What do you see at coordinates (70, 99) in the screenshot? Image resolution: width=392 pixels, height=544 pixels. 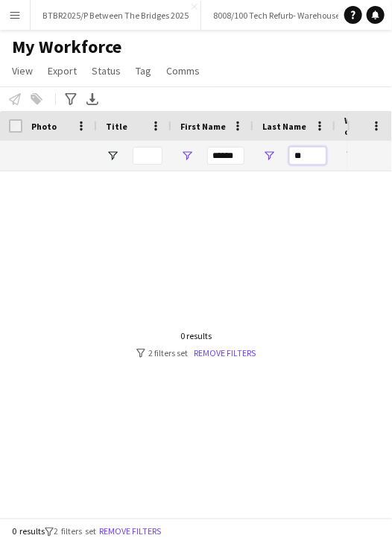 I see `app-action-btn: Advanced filters` at bounding box center [70, 99].